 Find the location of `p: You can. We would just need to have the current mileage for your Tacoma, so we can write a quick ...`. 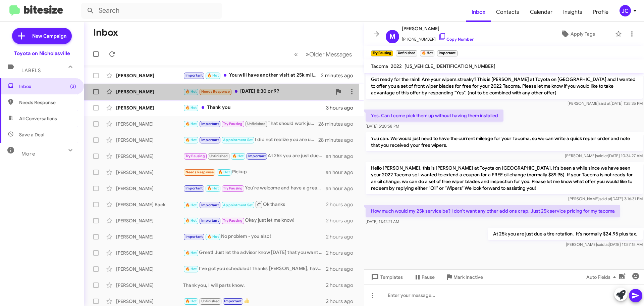

p: You can. We would just need to have the current mileage for your Tacoma, so we can write a quick ... is located at coordinates (504, 142).